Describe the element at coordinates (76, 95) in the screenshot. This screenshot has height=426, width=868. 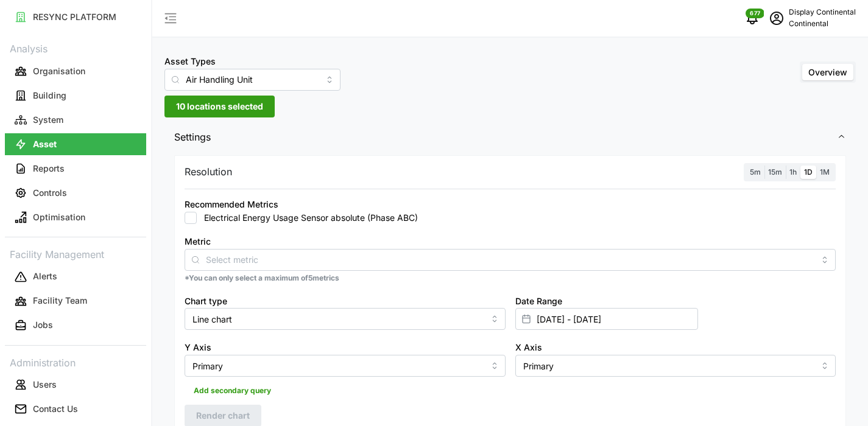
I see `button: Building` at that location.